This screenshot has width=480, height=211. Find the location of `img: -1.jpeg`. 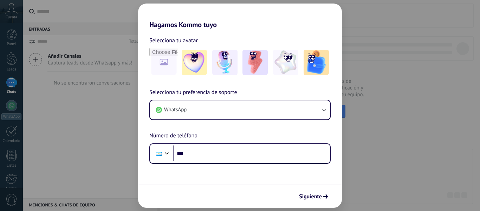

img: -1.jpeg is located at coordinates (194, 62).